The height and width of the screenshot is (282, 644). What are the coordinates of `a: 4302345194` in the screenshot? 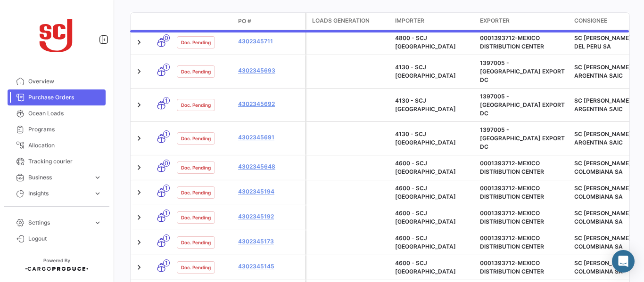 It's located at (270, 192).